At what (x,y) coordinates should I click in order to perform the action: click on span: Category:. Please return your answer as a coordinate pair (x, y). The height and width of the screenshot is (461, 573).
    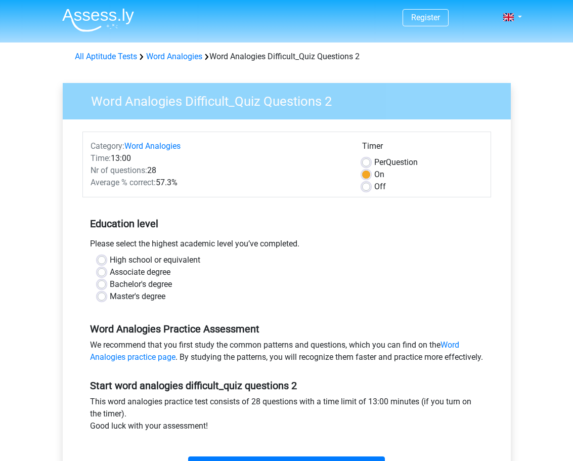
    Looking at the image, I should click on (107, 146).